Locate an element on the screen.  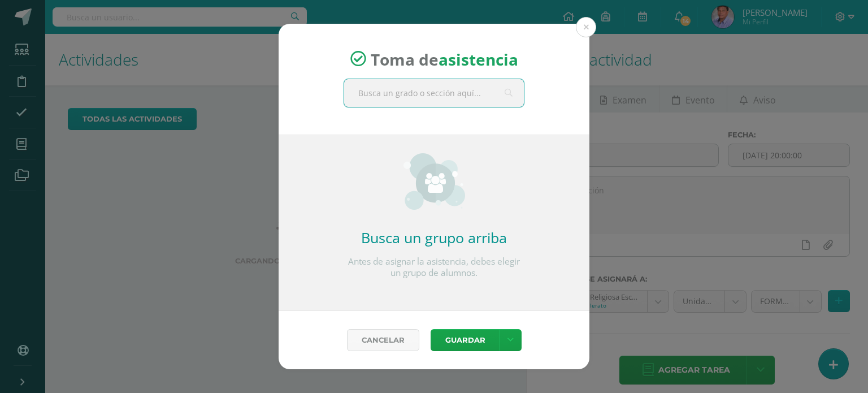
button: Guardar is located at coordinates (465, 339).